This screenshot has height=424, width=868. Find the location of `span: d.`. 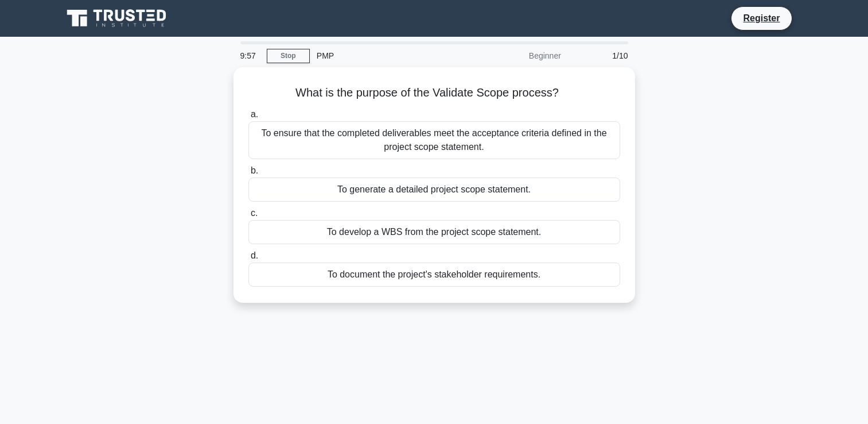

span: d. is located at coordinates (254, 255).